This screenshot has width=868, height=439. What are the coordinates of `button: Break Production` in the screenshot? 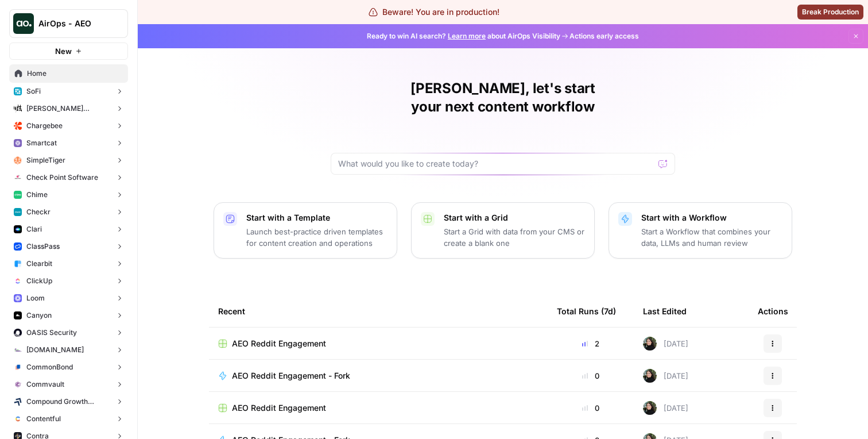 It's located at (830, 12).